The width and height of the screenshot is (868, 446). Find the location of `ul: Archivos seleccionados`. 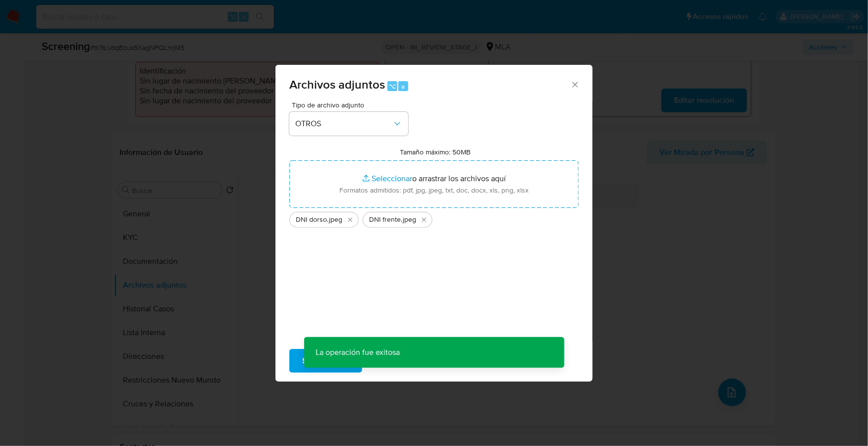

ul: Archivos seleccionados is located at coordinates (434, 218).